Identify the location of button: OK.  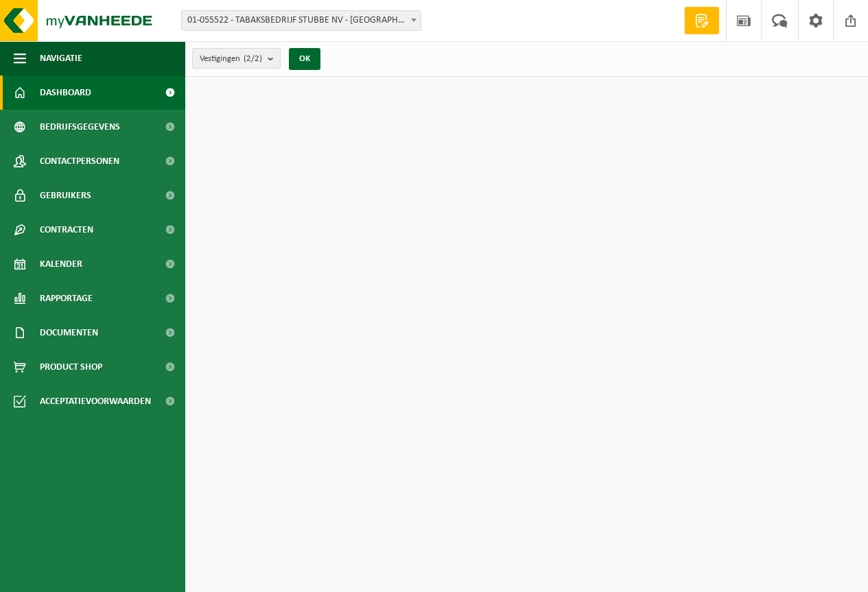
(305, 59).